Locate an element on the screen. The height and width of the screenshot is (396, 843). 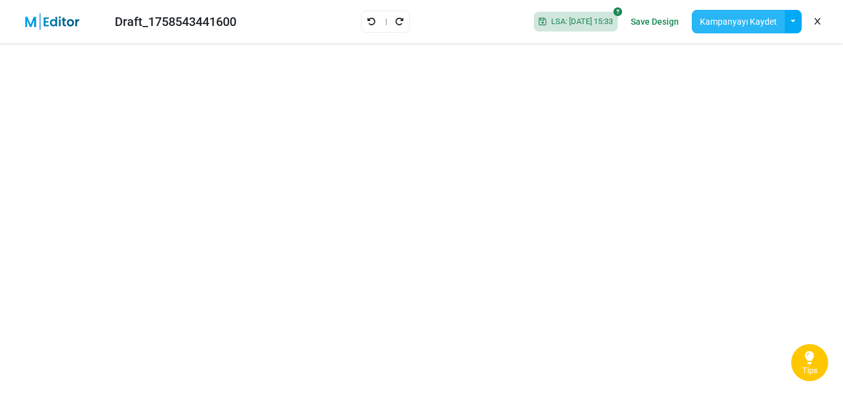
button: Kampanyayı Kaydet is located at coordinates (738, 22).